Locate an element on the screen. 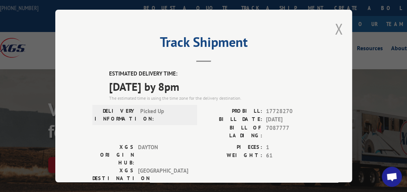  div: Open chat is located at coordinates (392, 176).